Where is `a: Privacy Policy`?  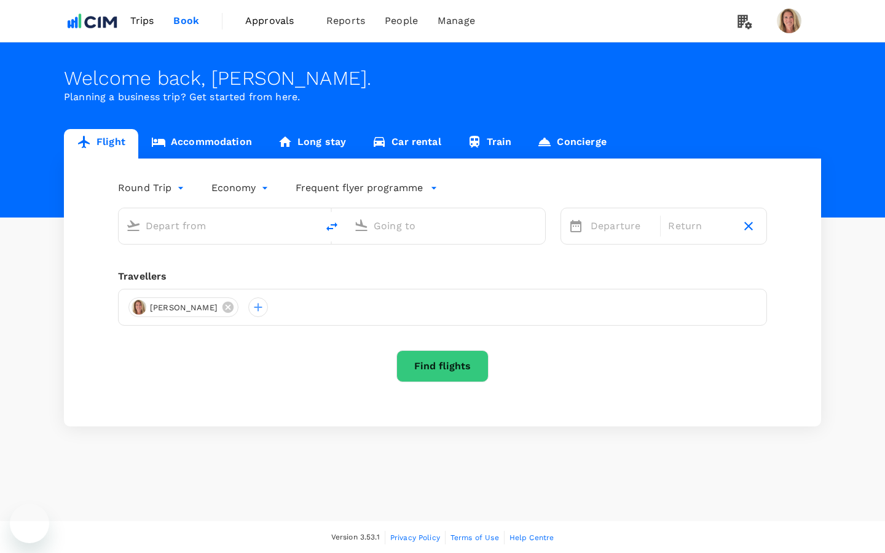
a: Privacy Policy is located at coordinates (415, 538).